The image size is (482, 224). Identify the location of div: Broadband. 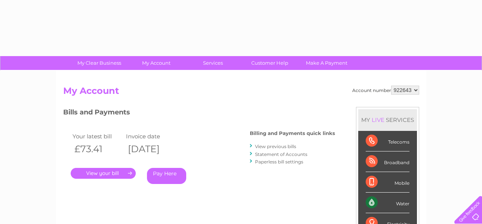
(387, 162).